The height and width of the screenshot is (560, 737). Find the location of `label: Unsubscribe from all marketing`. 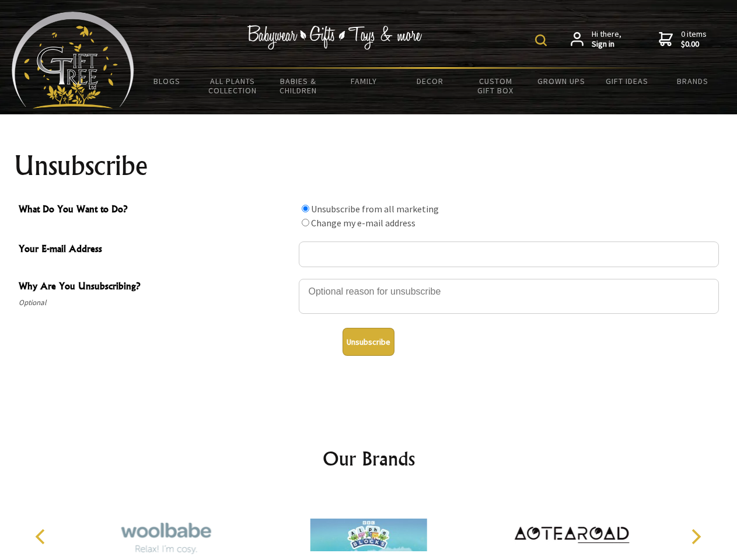

label: Unsubscribe from all marketing is located at coordinates (375, 209).